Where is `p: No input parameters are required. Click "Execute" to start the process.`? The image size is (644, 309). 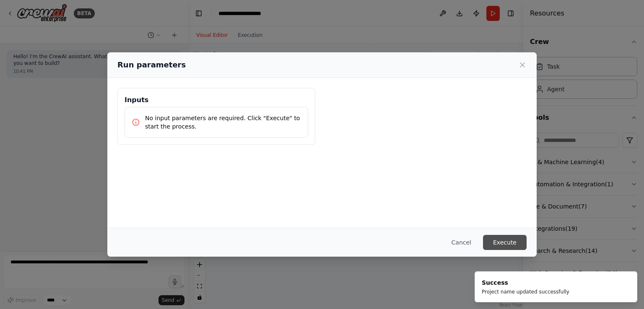
p: No input parameters are required. Click "Execute" to start the process. is located at coordinates (223, 122).